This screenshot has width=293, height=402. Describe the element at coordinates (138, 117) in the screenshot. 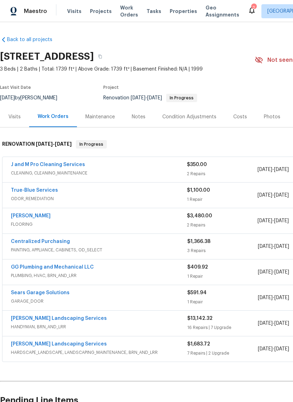

I see `div: Notes` at that location.